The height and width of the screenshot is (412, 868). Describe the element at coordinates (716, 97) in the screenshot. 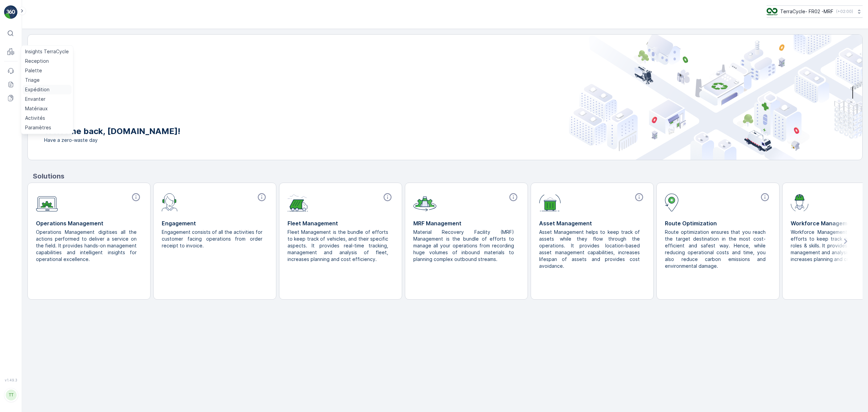

I see `img: city illustration` at that location.